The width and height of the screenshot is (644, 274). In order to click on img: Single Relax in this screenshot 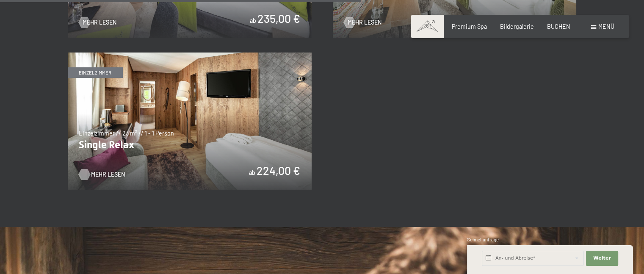, I will do `click(190, 121)`.